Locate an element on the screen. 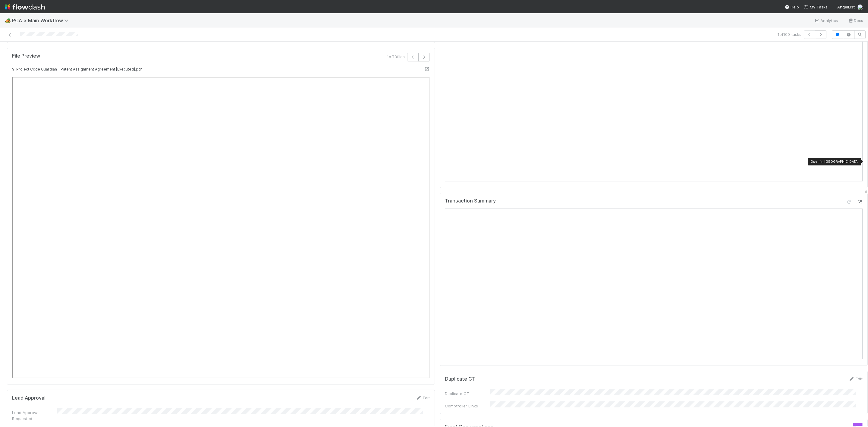 The image size is (868, 427). img: logo-inverted-e16ddd16eac7371096b0.svg is located at coordinates (25, 7).